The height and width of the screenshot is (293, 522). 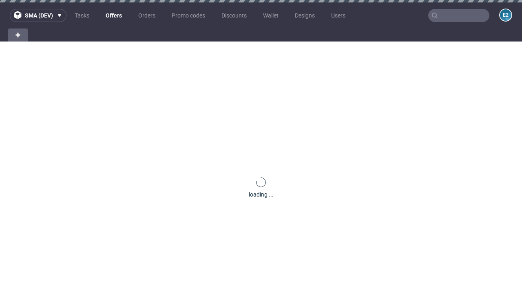 I want to click on a: Tasks, so click(x=82, y=15).